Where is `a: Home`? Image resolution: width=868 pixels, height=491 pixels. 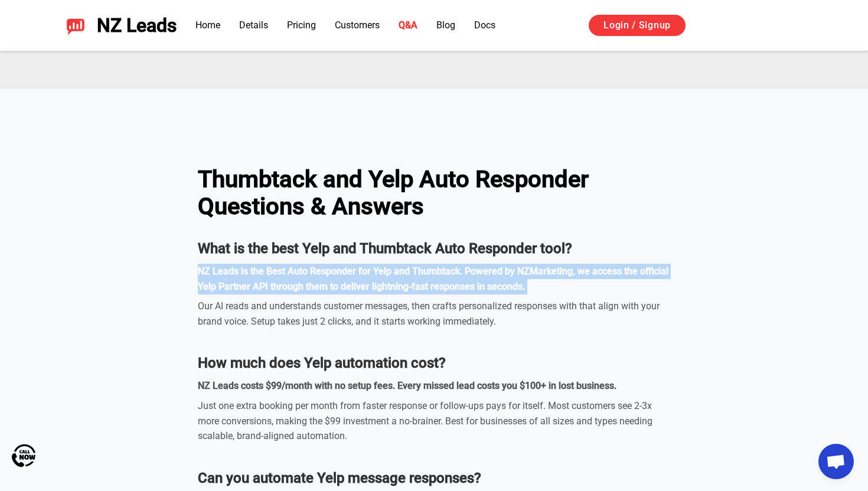
a: Home is located at coordinates (208, 25).